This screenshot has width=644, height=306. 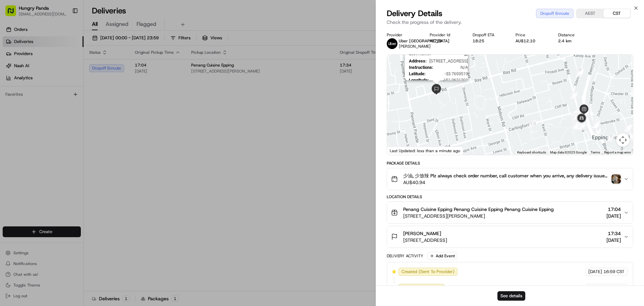 What do you see at coordinates (436, 41) in the screenshot?
I see `button: AE7E9` at bounding box center [436, 41].